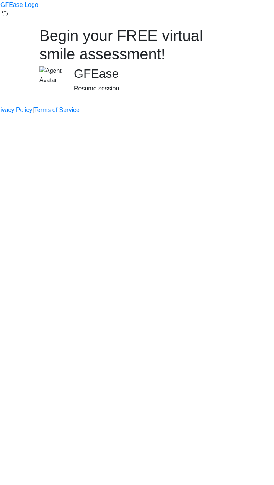  What do you see at coordinates (154, 74) in the screenshot?
I see `h2: GFEase` at bounding box center [154, 74].